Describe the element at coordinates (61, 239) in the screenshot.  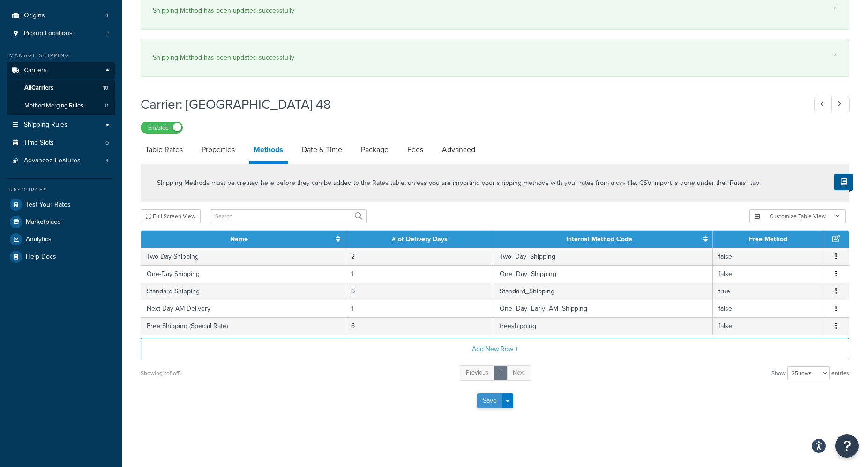
I see `a: Analytics` at that location.